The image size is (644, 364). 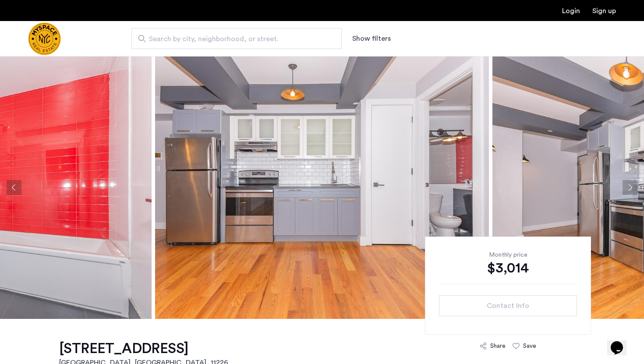 What do you see at coordinates (530, 346) in the screenshot?
I see `div: Save` at bounding box center [530, 346].